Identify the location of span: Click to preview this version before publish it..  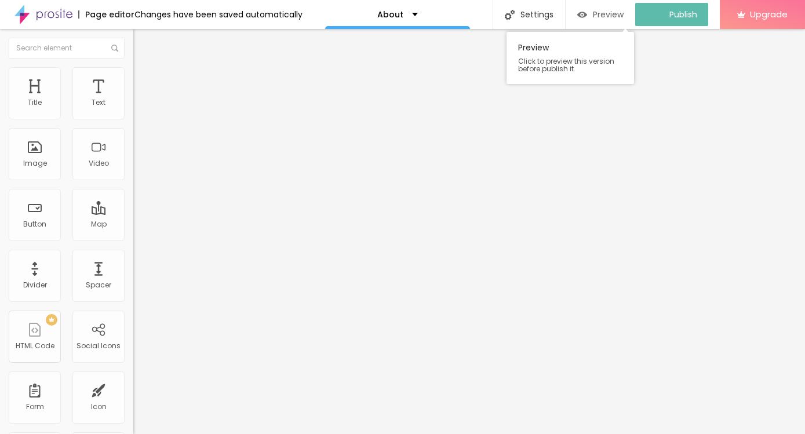
(570, 65).